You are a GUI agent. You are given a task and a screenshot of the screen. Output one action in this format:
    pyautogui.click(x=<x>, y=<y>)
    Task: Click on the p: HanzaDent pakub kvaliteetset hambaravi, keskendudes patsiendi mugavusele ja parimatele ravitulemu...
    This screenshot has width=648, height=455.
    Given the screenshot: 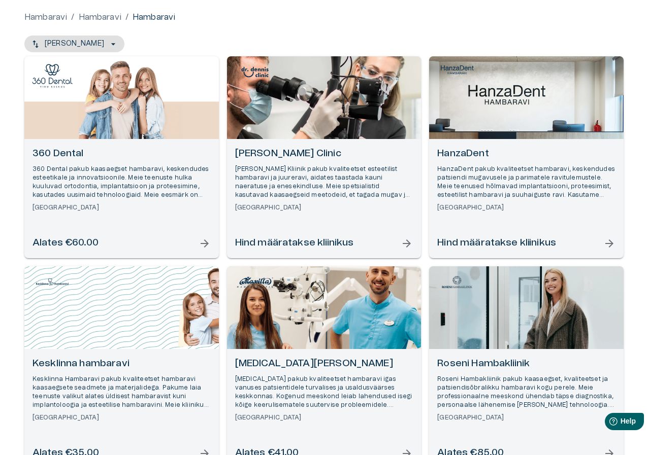 What is the action you would take?
    pyautogui.click(x=526, y=182)
    